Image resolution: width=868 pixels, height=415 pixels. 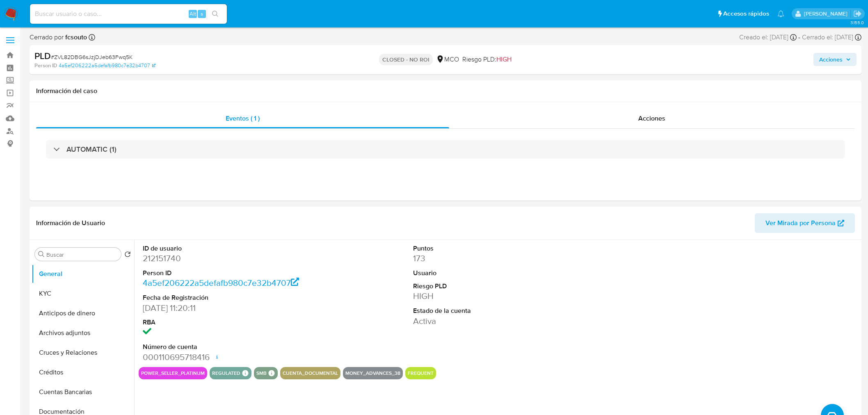 What do you see at coordinates (215, 14) in the screenshot?
I see `button: search-icon` at bounding box center [215, 14].